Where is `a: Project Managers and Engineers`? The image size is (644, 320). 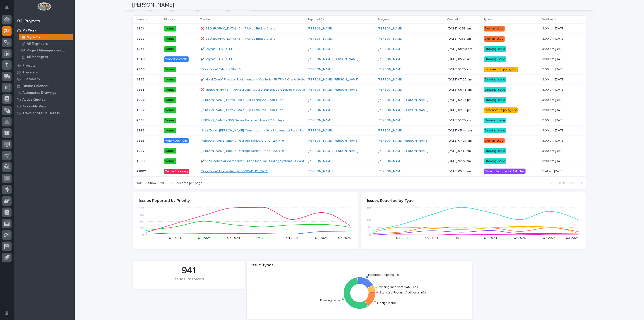
a: Project Managers and Engineers is located at coordinates (46, 50).